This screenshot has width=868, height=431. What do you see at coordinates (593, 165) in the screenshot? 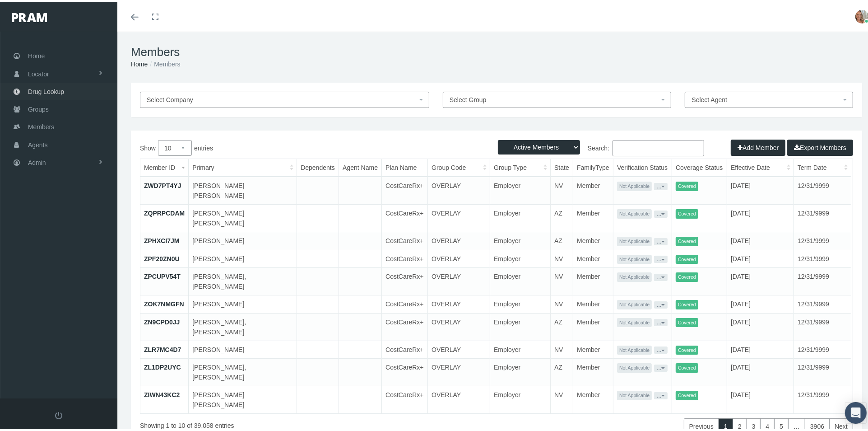
I see `th: FamilyType` at bounding box center [593, 165].